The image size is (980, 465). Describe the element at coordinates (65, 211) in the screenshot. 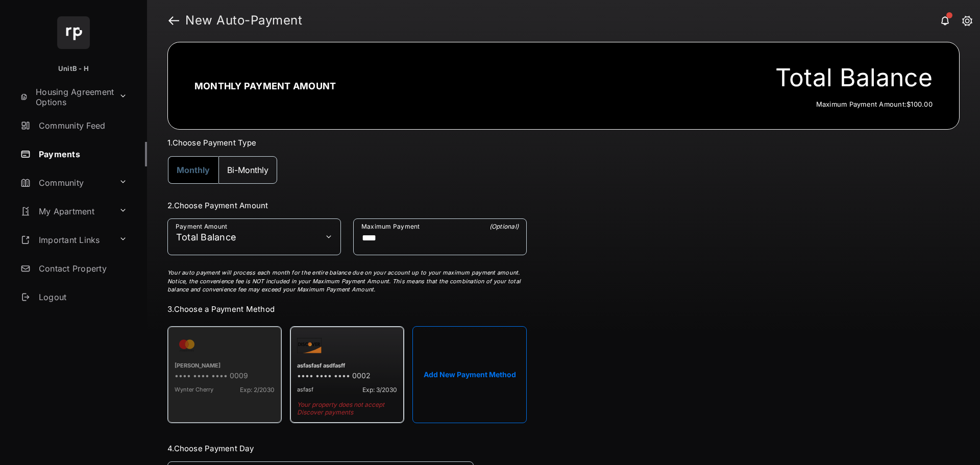

I see `a: My Apartment` at that location.